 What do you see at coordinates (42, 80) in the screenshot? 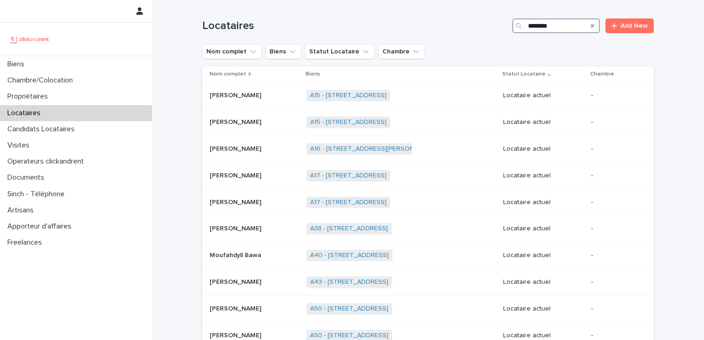
I see `p: Chambre/Colocation` at bounding box center [42, 80].